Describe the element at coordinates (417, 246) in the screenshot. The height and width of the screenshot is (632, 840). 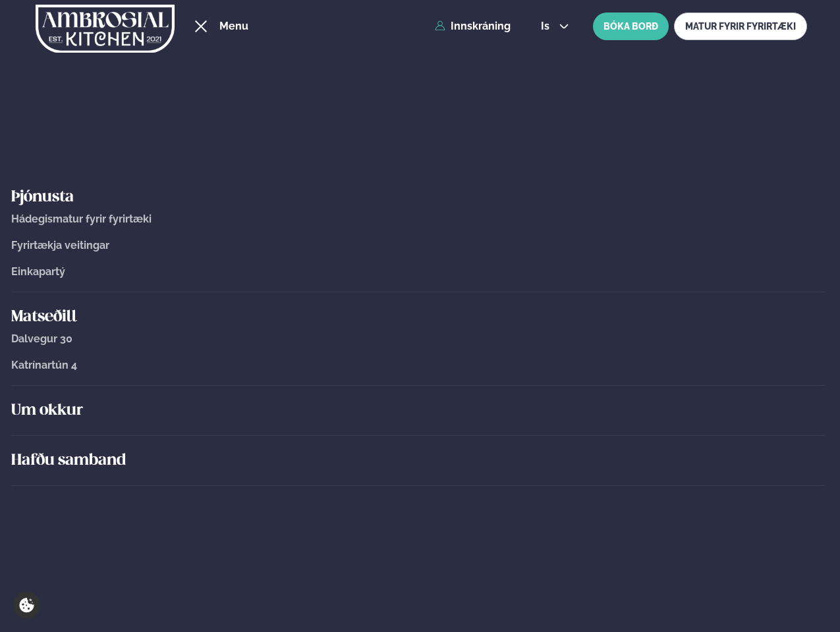
I see `a: Fyrirtækja veitingar` at that location.